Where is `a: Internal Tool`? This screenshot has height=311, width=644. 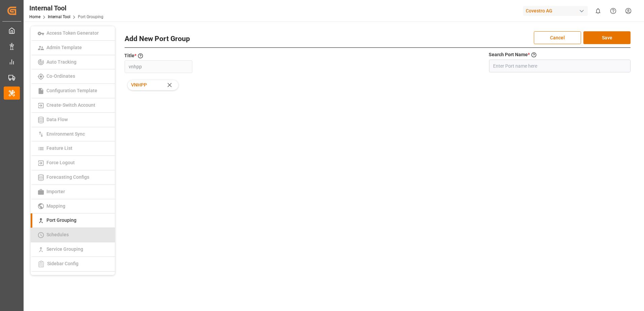
a: Internal Tool is located at coordinates (59, 17).